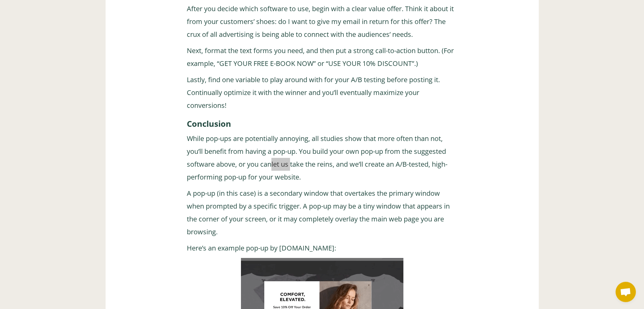 This screenshot has height=309, width=644. What do you see at coordinates (302, 164) in the screenshot?
I see `a: let us take the reins` at bounding box center [302, 164].